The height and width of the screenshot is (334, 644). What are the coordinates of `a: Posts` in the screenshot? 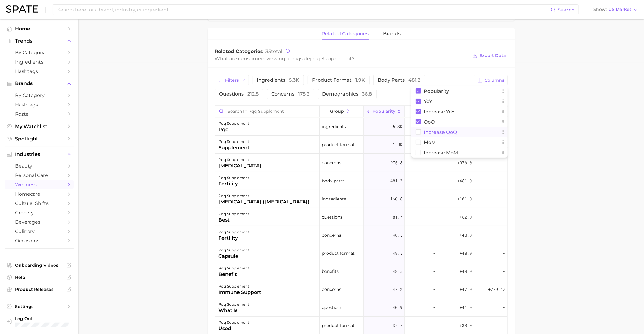 It's located at (39, 114).